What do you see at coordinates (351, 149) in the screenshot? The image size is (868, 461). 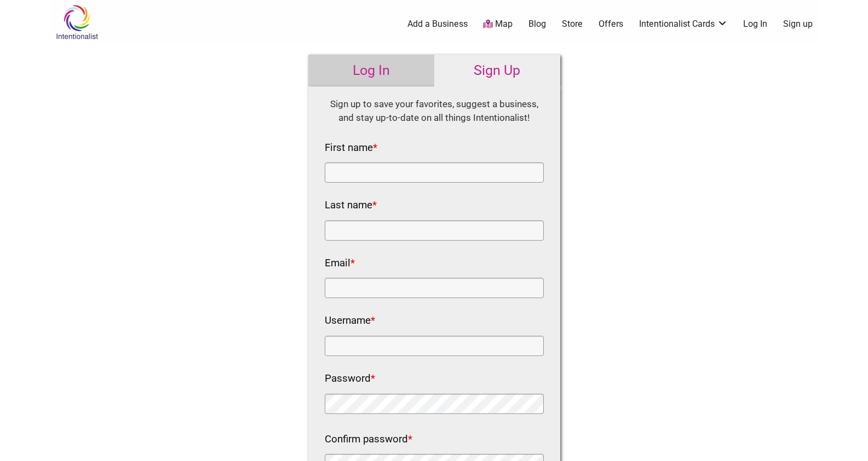 I see `label: First name` at bounding box center [351, 149].